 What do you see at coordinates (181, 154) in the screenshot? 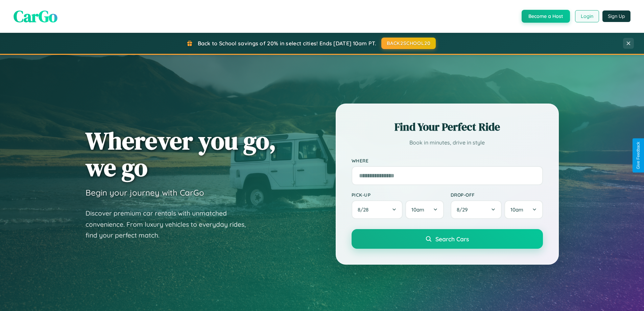
I see `h1: Wherever you go, we go` at bounding box center [181, 154].